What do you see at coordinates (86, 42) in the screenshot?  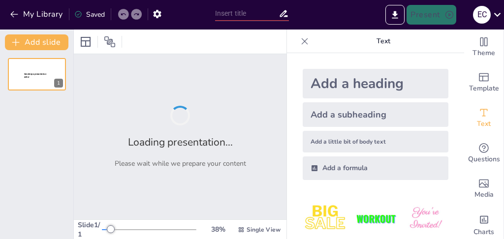 I see `div: Layout` at bounding box center [86, 42].